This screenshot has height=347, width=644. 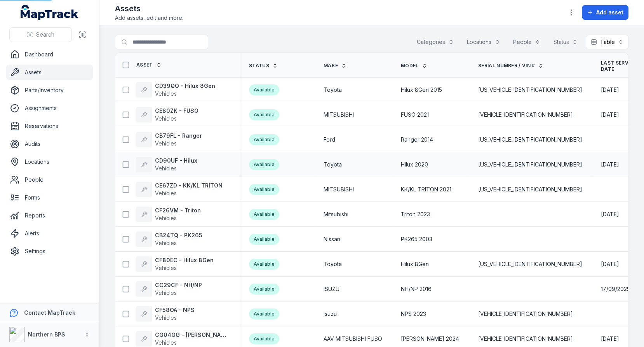 I want to click on a: Dashboard, so click(x=50, y=54).